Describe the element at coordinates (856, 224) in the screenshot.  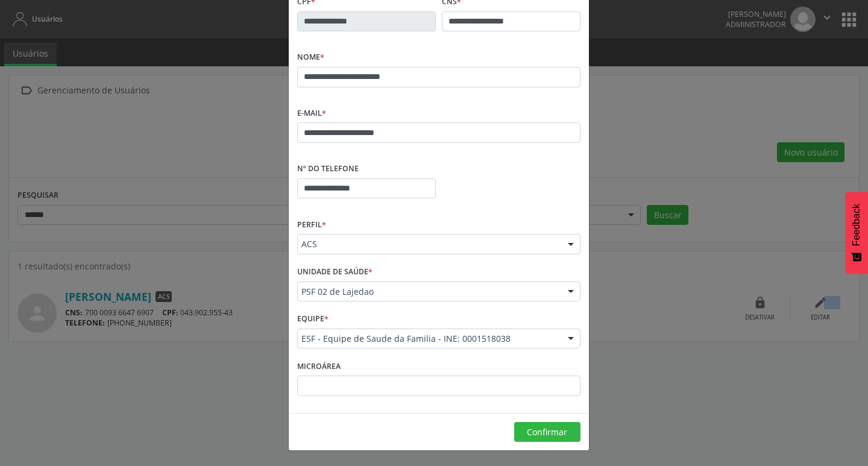
I see `span: Feedback` at that location.